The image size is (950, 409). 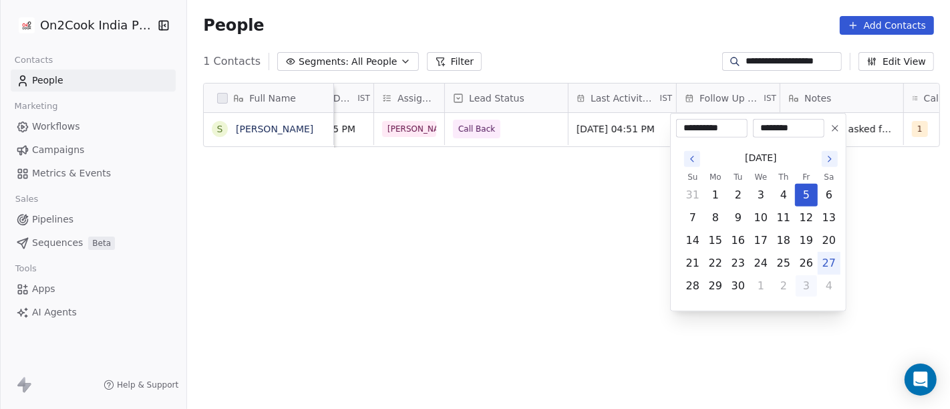 I want to click on th: Wednesday, so click(x=761, y=177).